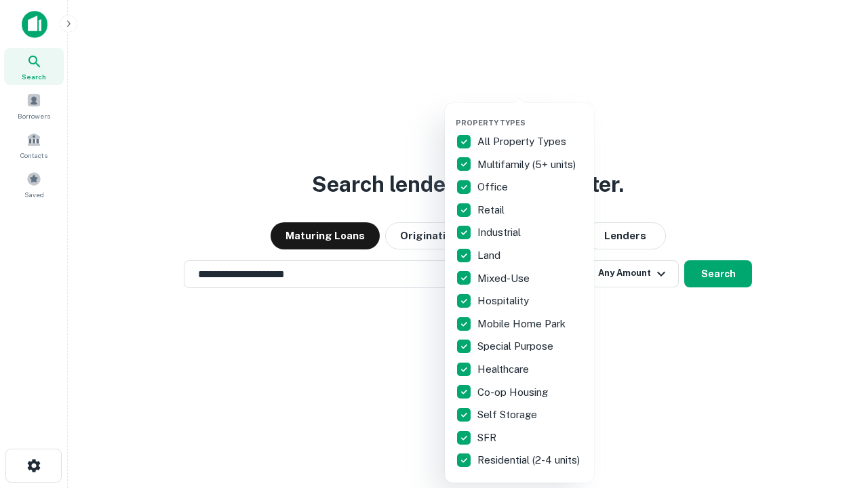  I want to click on span: Property Types, so click(490, 123).